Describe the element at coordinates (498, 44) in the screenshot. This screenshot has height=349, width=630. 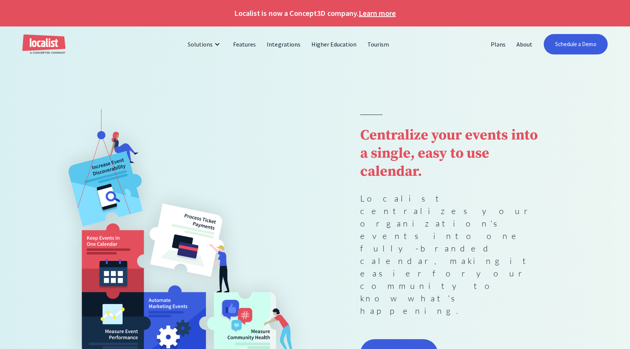
I see `a: Plans` at that location.